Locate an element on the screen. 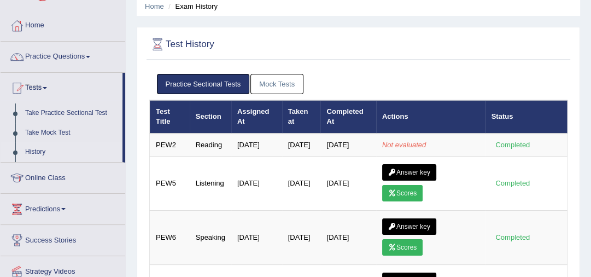 The image size is (591, 277). th: Test Title is located at coordinates (169, 116).